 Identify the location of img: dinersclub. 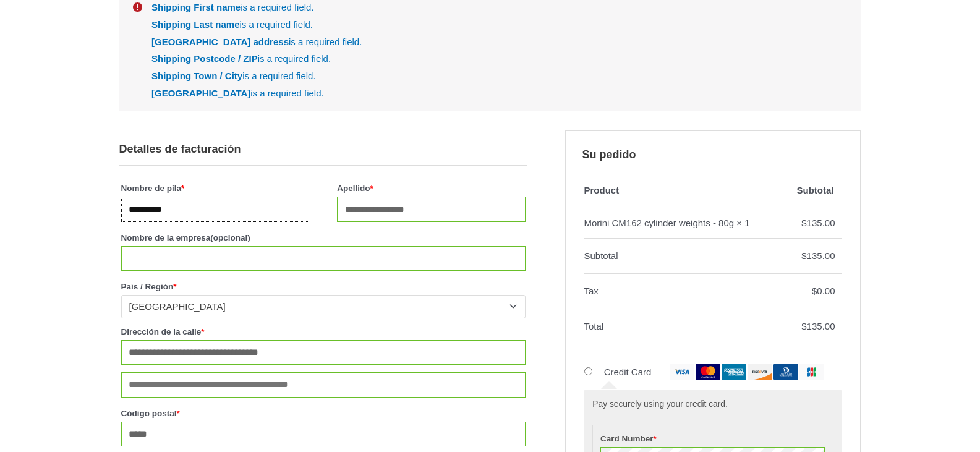
(786, 372).